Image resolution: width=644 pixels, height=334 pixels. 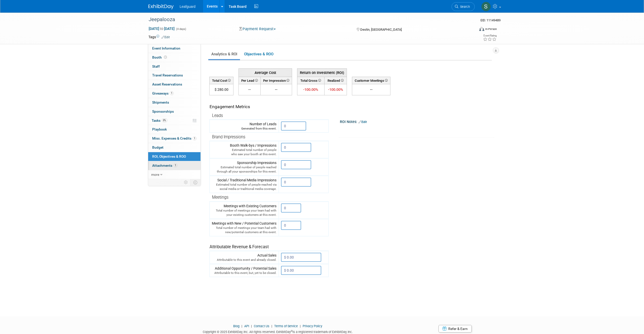 What do you see at coordinates (258, 29) in the screenshot?
I see `button: Payment Request` at bounding box center [258, 29].